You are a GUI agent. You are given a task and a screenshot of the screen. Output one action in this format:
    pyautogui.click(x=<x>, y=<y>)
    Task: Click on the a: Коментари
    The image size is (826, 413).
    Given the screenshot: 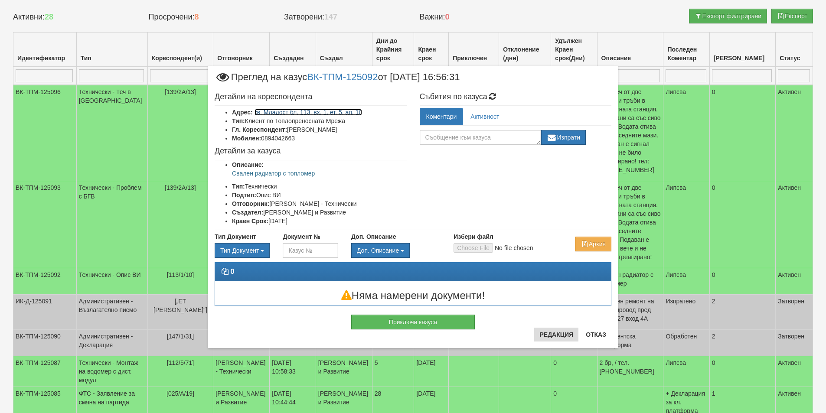 What is the action you would take?
    pyautogui.click(x=442, y=117)
    